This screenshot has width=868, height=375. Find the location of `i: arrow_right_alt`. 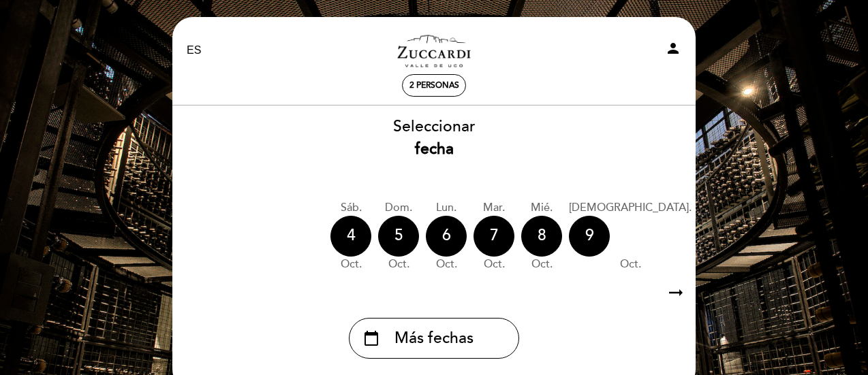

i: arrow_right_alt is located at coordinates (676, 293).